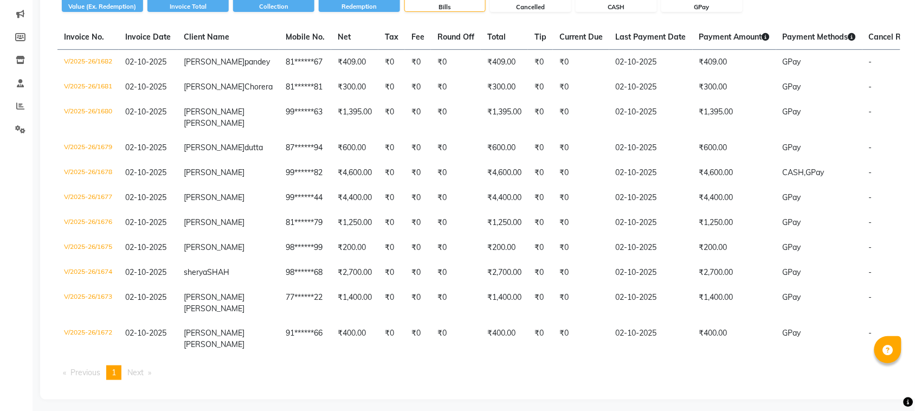  I want to click on span: Last Payment Date, so click(651, 37).